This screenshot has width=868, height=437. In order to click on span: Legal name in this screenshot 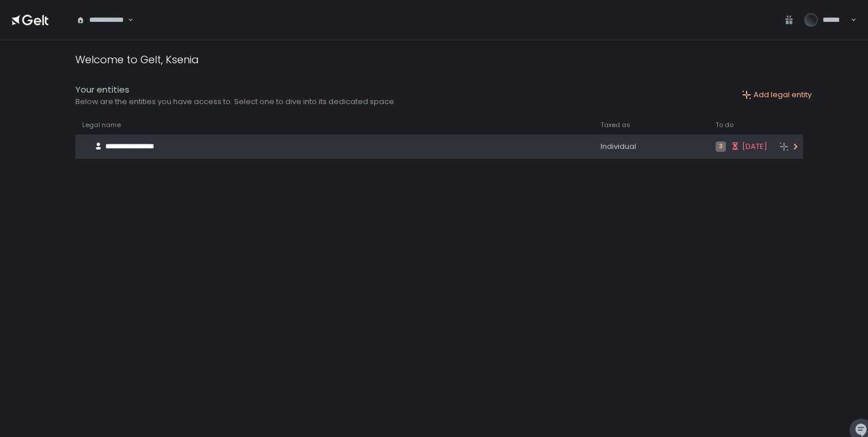, I will do `click(101, 125)`.